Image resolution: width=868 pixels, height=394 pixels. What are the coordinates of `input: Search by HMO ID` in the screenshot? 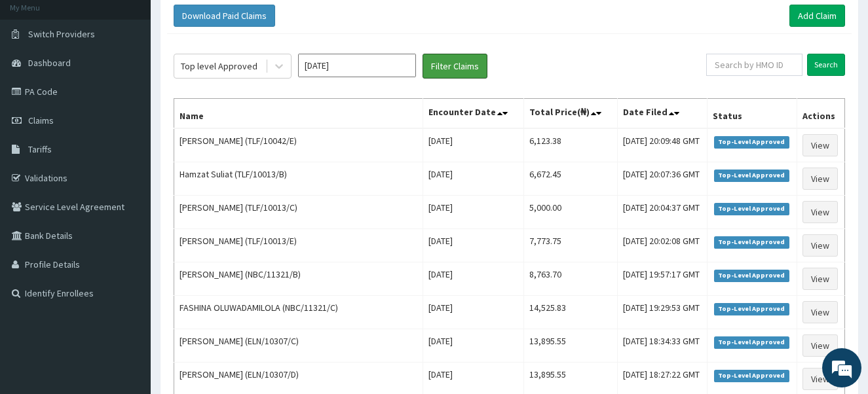 It's located at (754, 65).